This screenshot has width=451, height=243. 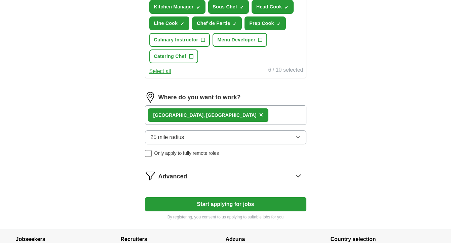 What do you see at coordinates (213, 23) in the screenshot?
I see `span: Chef de Partie` at bounding box center [213, 23].